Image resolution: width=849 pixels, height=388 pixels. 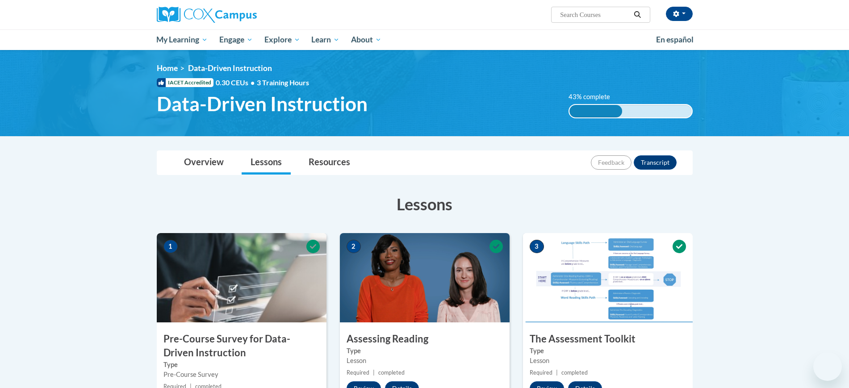 What do you see at coordinates (236, 40) in the screenshot?
I see `span: Engage` at bounding box center [236, 40].